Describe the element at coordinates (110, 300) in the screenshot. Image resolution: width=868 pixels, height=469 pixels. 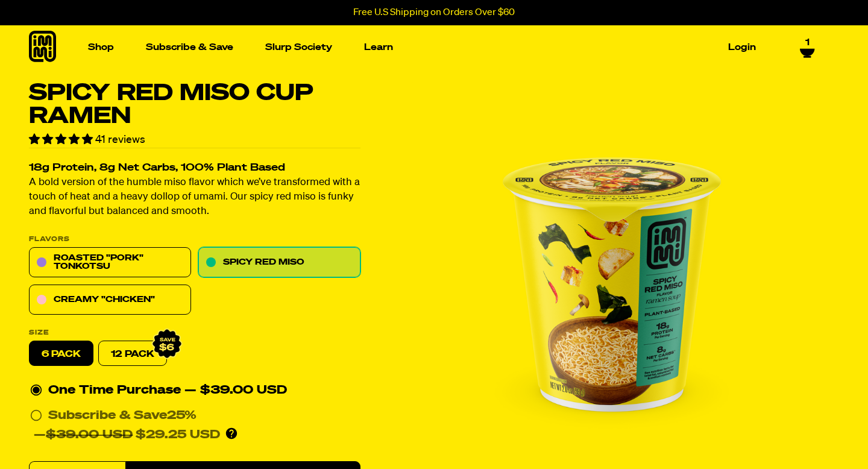
I see `a: Creamy "Chicken"` at that location.